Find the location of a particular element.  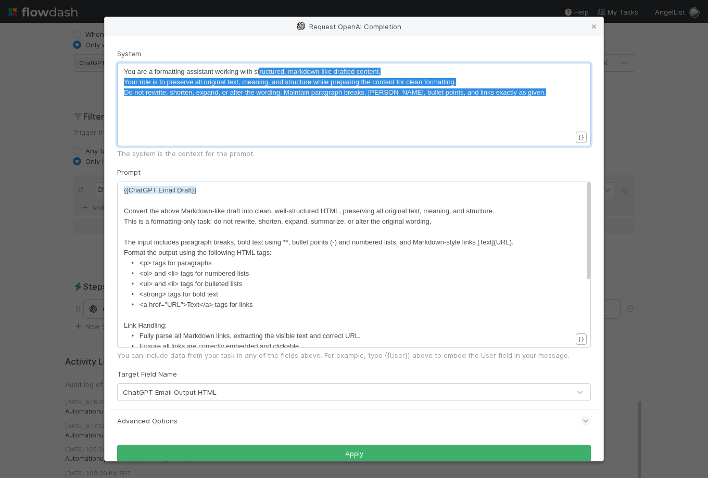

div: The system is the context for the prompt. is located at coordinates (354, 154).